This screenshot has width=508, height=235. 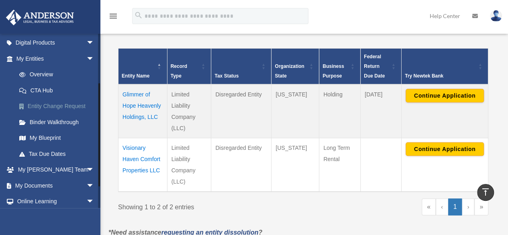 I want to click on span: Federal Return Due Date, so click(x=375, y=66).